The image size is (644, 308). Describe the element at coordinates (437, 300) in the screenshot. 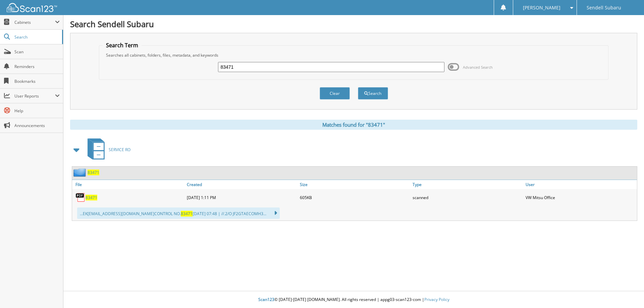

I see `a: Privacy Policy` at that location.